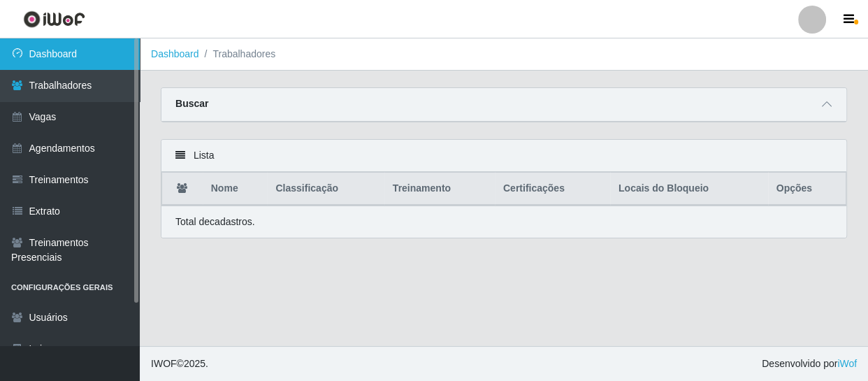 This screenshot has width=868, height=381. Describe the element at coordinates (238, 54) in the screenshot. I see `li: Trabalhadores` at that location.